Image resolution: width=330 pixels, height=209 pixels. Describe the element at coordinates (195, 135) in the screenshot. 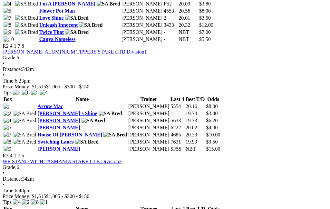

I see `td: 20.33` at that location.